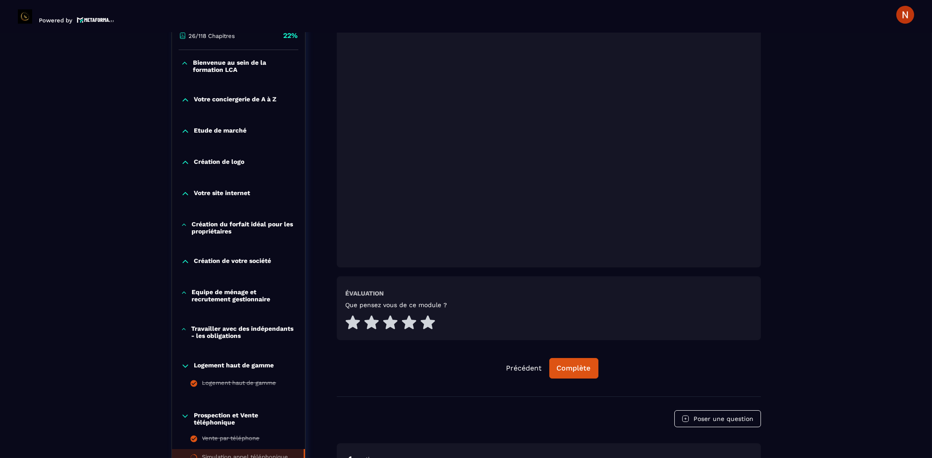 This screenshot has height=458, width=932. What do you see at coordinates (244, 296) in the screenshot?
I see `p: Equipe de ménage et recrutement gestionnaire` at bounding box center [244, 296].